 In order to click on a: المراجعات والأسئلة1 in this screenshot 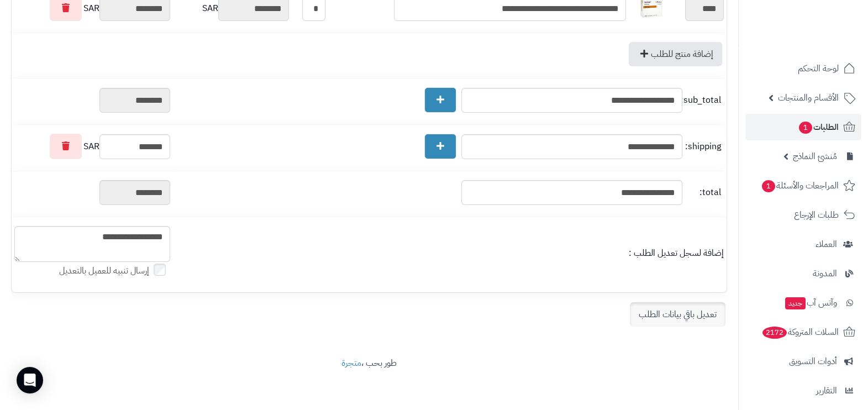, I will do `click(804, 186)`.